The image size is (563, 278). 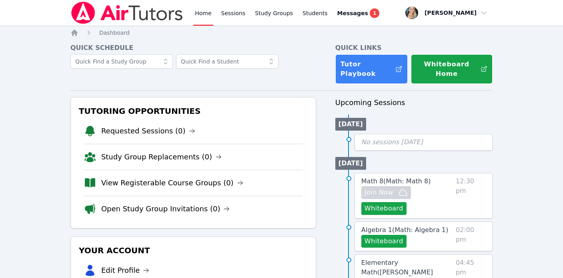 What do you see at coordinates (114, 33) in the screenshot?
I see `span: Dashboard` at bounding box center [114, 33].